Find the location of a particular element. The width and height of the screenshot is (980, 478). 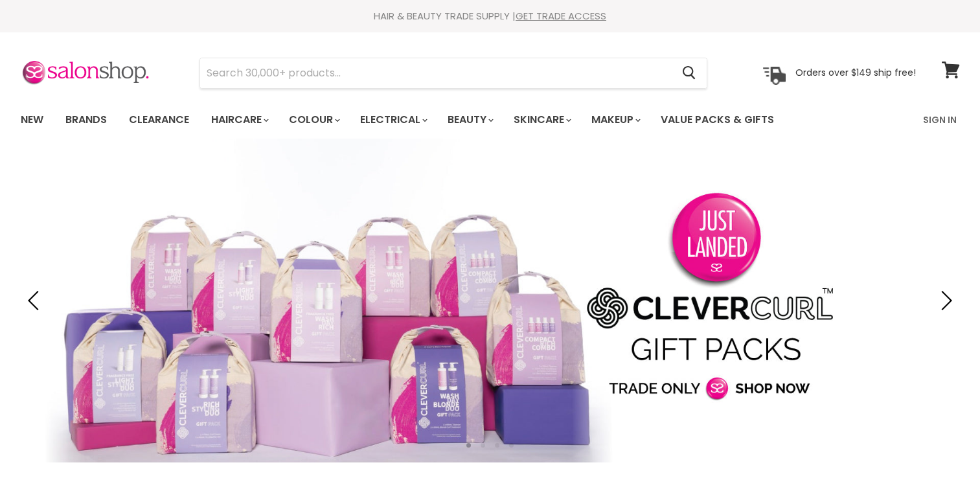

a: Clearance is located at coordinates (159, 120).